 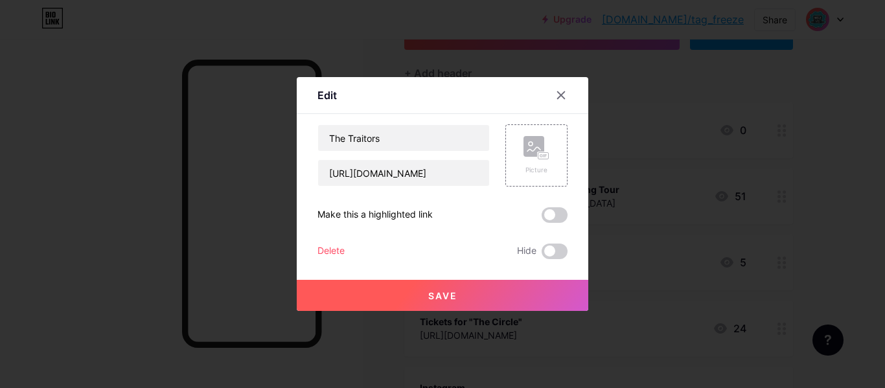 I want to click on span: Save, so click(x=443, y=295).